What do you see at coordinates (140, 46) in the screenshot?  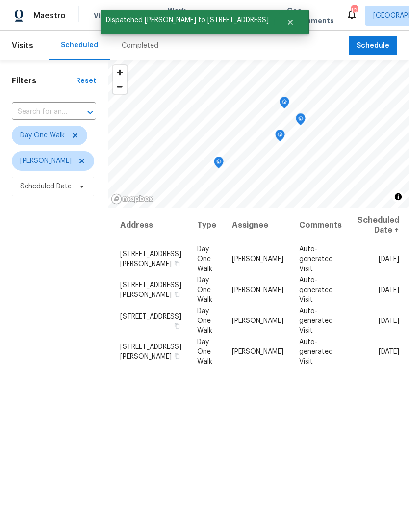 I see `div: Completed` at bounding box center [140, 46].